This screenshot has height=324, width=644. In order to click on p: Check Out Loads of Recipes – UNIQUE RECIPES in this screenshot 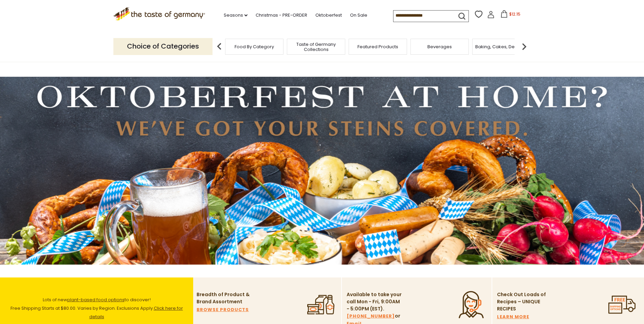, I will do `click(522, 302)`.